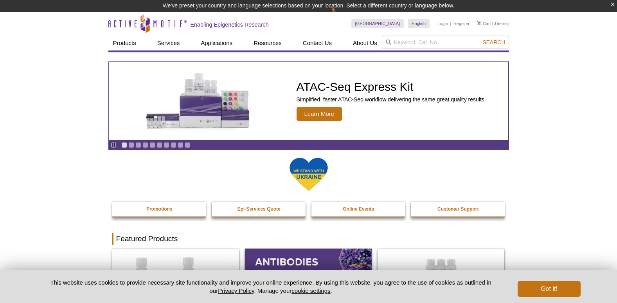 The width and height of the screenshot is (617, 303). I want to click on a: Epi-Services Quote, so click(259, 209).